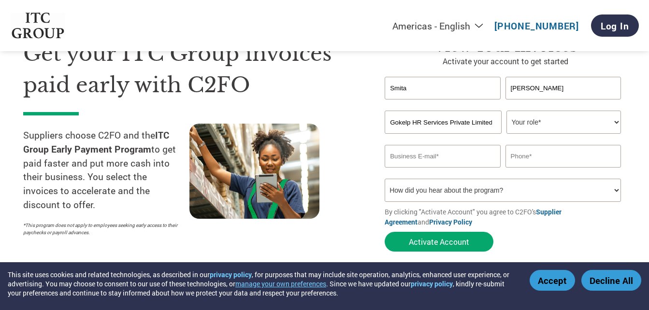 The height and width of the screenshot is (310, 649). I want to click on input: Your company name*, so click(443, 122).